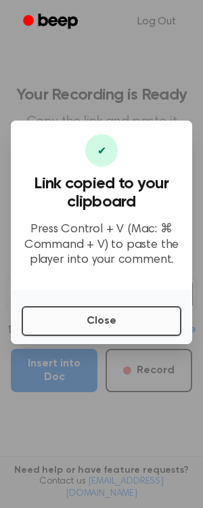  I want to click on p: Press Control + V (Mac: ⌘ Command + V) to paste the player into your comment., so click(102, 245).